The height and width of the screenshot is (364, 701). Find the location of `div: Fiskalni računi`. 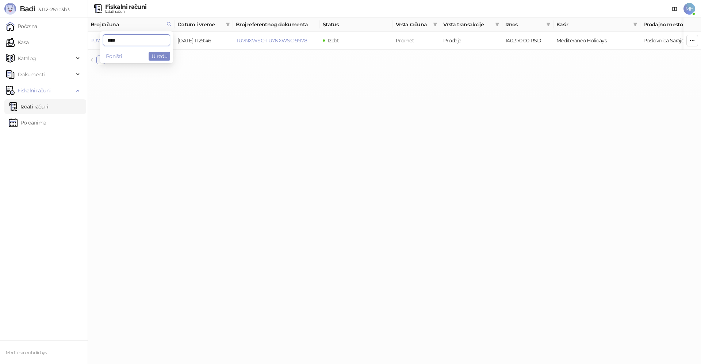

div: Fiskalni računi is located at coordinates (126, 7).